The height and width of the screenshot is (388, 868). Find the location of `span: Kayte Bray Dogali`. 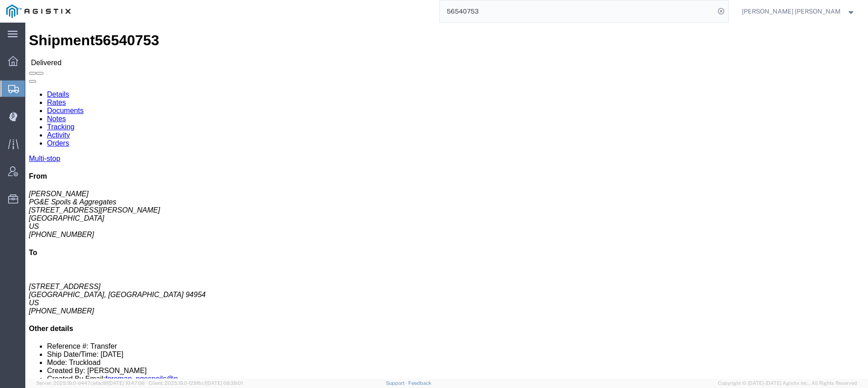

span: Kayte Bray Dogali is located at coordinates (791, 12).